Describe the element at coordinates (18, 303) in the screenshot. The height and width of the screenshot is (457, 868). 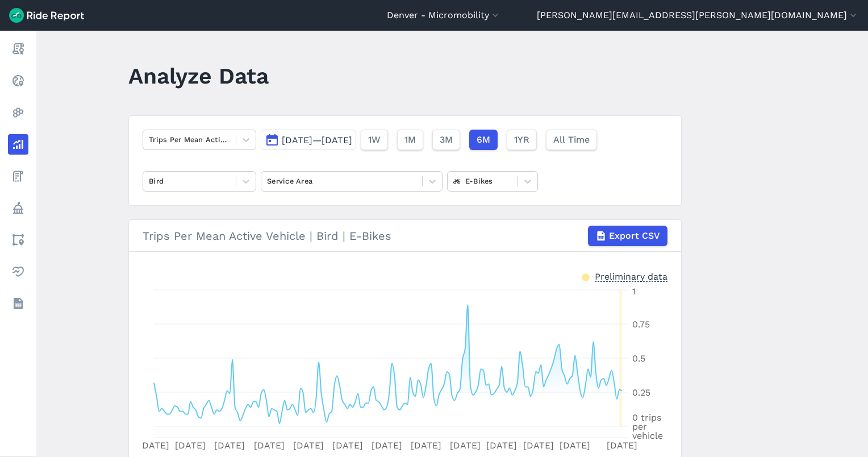
I see `a: Datasets` at that location.